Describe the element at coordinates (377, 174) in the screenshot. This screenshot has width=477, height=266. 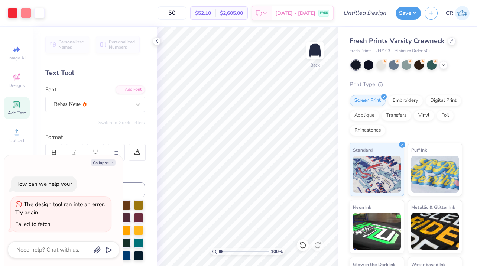
I see `img: Standard` at that location.